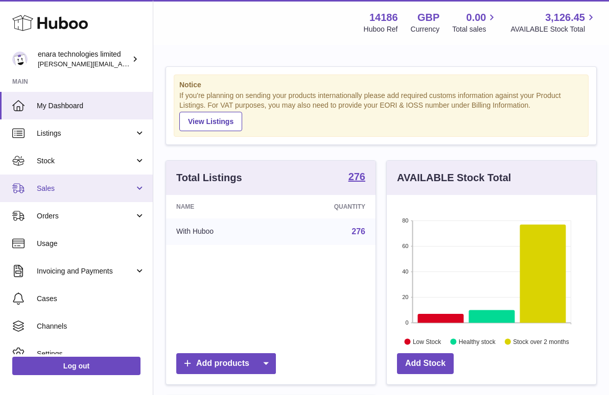  Describe the element at coordinates (476, 17) in the screenshot. I see `span: 0.00` at that location.